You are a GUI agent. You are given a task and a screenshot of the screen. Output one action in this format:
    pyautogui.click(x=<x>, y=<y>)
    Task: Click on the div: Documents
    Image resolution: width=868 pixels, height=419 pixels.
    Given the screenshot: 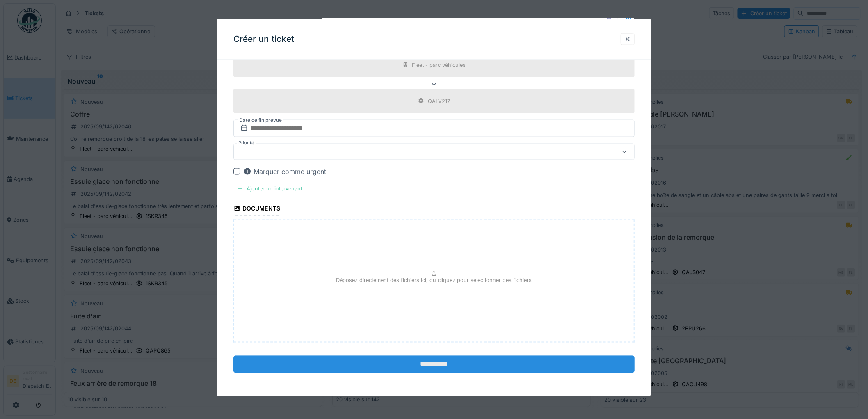 What is the action you would take?
    pyautogui.click(x=257, y=210)
    